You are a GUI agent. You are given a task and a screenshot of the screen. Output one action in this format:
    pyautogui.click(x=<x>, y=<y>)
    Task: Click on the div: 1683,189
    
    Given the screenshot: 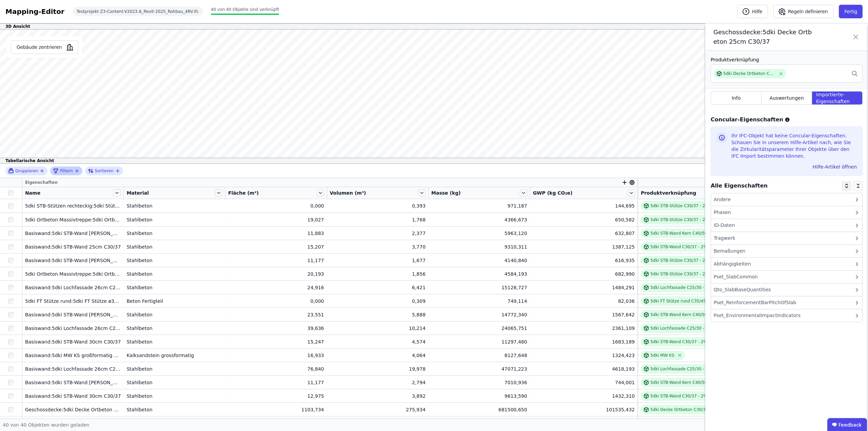 What is the action you would take?
    pyautogui.click(x=584, y=342)
    